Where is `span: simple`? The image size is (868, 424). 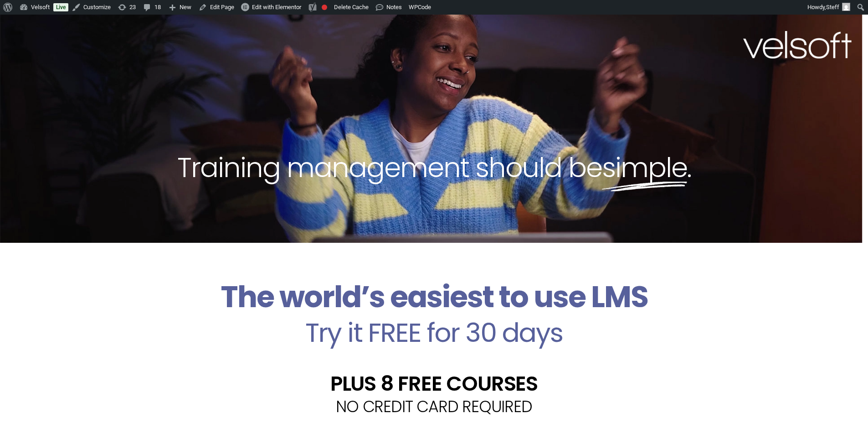
span: simple is located at coordinates (645, 167).